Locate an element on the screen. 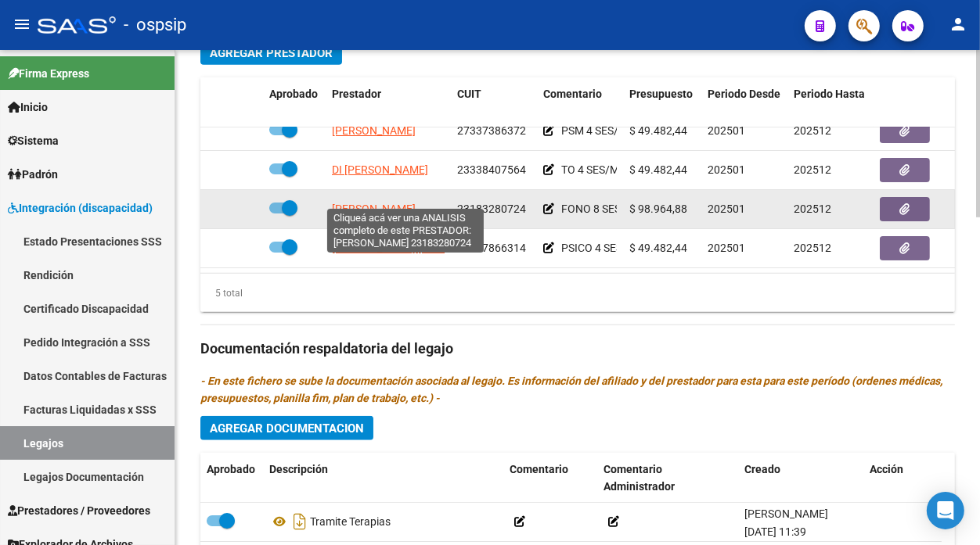 The image size is (980, 545). datatable-header-cell: Comentario Administrador is located at coordinates (668, 479).